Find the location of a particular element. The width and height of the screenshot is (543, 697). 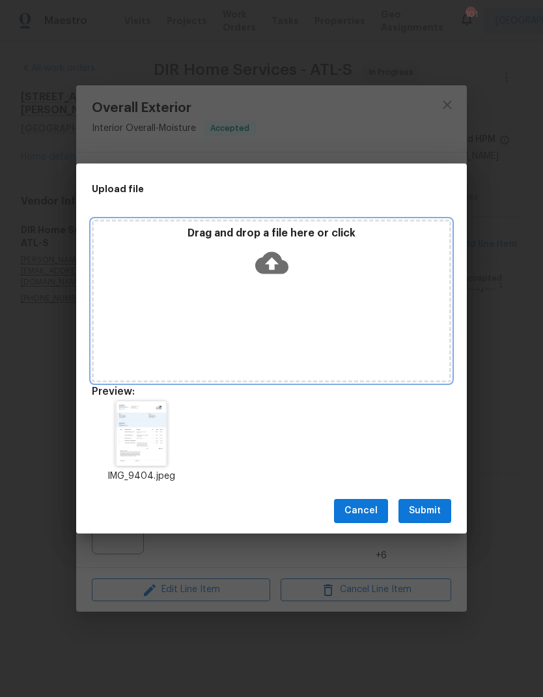

span: Cancel is located at coordinates (361, 511).